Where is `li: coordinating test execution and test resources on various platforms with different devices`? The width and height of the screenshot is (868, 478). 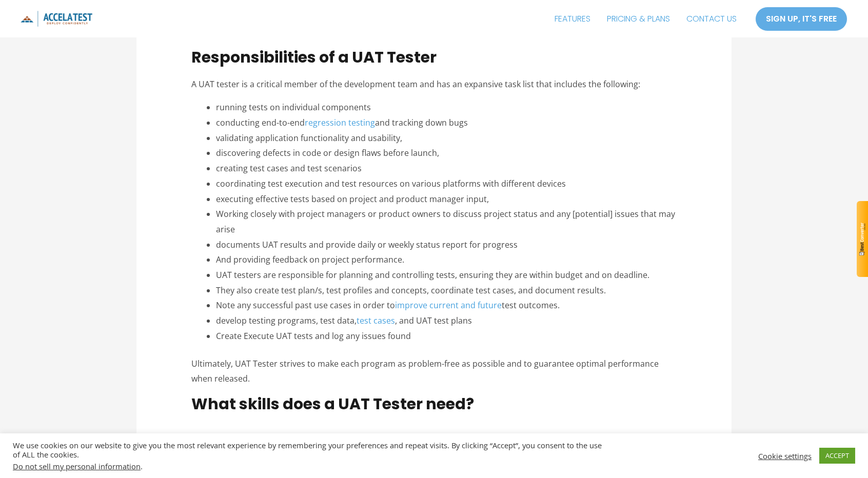
li: coordinating test execution and test resources on various platforms with different devices is located at coordinates (446, 184).